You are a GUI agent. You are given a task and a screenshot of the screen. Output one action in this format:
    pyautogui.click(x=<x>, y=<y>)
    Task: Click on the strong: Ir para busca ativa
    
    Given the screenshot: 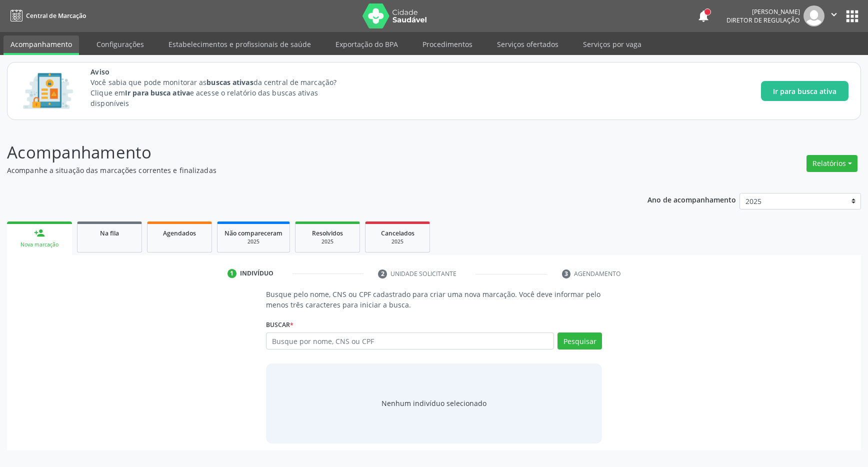 What is the action you would take?
    pyautogui.click(x=158, y=92)
    